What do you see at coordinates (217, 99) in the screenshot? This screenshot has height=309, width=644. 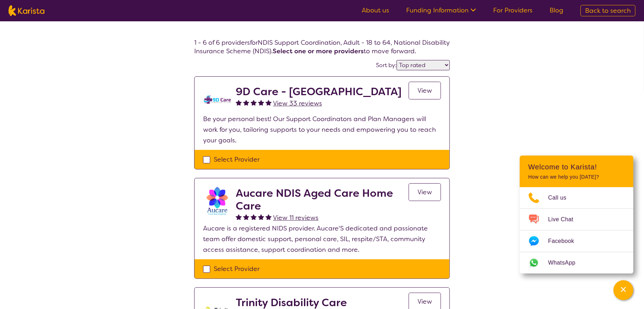 I see `img: udoxtvw1zwmha9q2qzsy.png` at bounding box center [217, 99].